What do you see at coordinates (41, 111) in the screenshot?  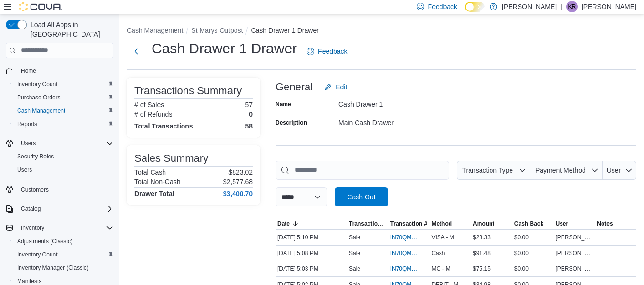 I see `span: Cash Management` at bounding box center [41, 111].